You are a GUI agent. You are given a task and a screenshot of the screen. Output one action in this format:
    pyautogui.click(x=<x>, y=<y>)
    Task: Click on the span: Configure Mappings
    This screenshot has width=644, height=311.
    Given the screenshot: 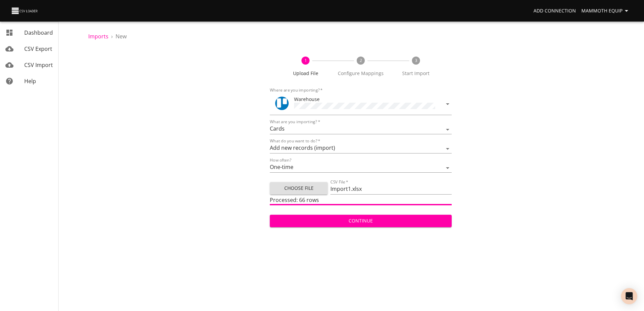 What is the action you would take?
    pyautogui.click(x=361, y=73)
    